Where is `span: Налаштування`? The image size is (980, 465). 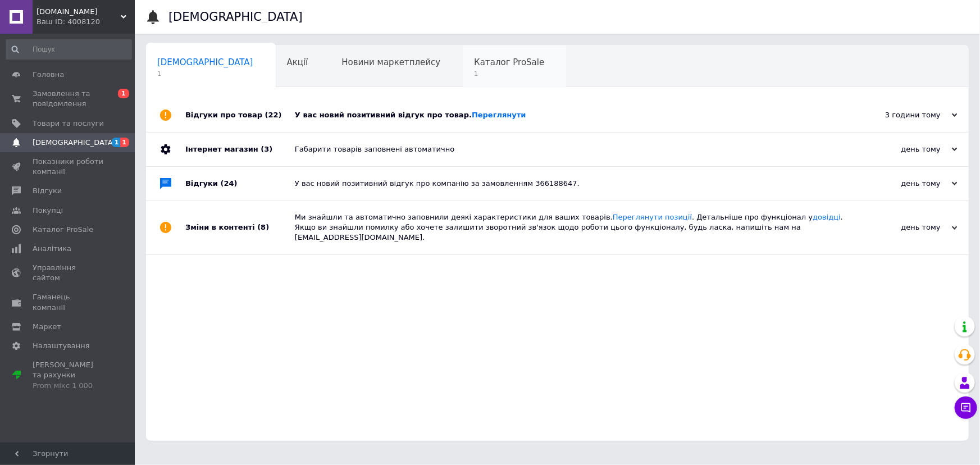
span: Налаштування is located at coordinates (61, 346).